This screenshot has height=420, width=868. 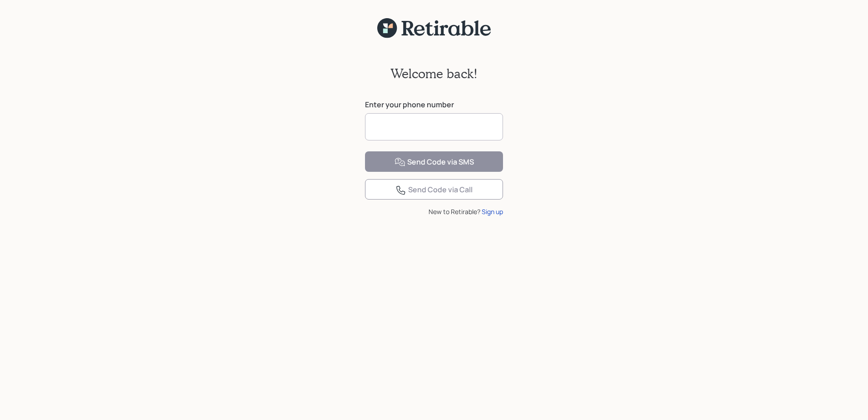 I want to click on button: Send Code via Call, so click(x=434, y=189).